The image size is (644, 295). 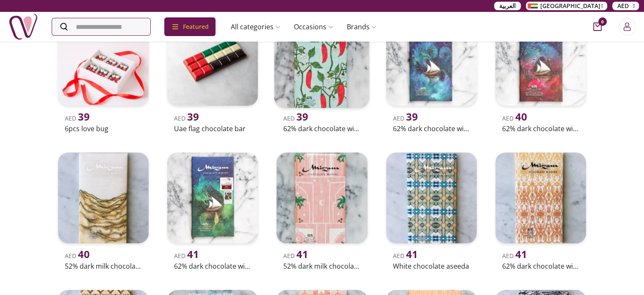 What do you see at coordinates (103, 73) in the screenshot?
I see `a: uae-gifts-6pcs Love BugAED 396pcs love bug` at bounding box center [103, 73].